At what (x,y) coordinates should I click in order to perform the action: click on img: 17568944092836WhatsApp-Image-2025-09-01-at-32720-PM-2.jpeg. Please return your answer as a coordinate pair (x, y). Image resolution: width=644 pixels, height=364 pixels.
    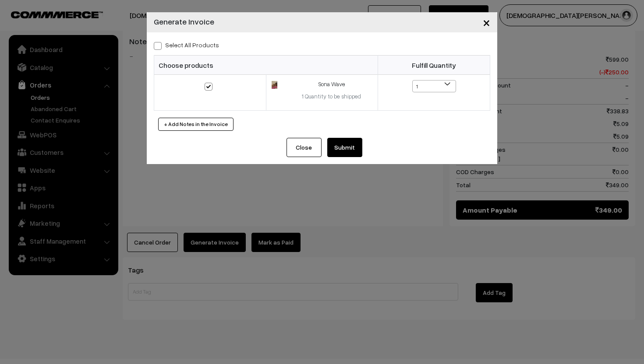
    Looking at the image, I should click on (274, 85).